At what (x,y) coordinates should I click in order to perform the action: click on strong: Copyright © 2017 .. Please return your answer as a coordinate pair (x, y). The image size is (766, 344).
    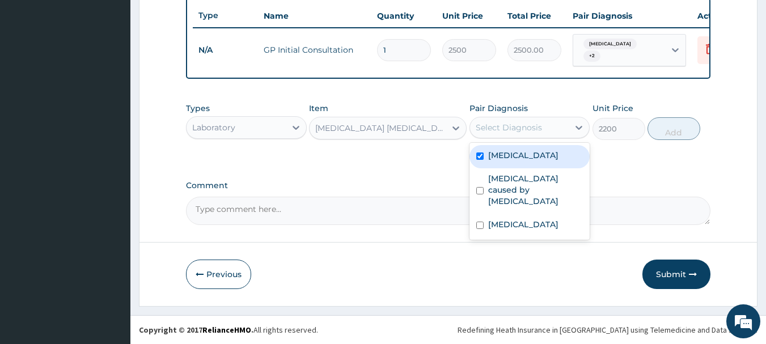
    Looking at the image, I should click on (196, 330).